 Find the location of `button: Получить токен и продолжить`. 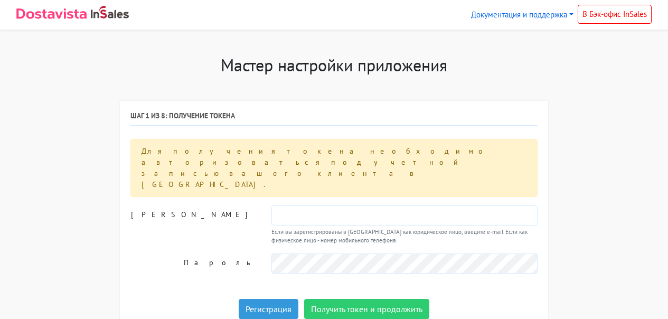

button: Получить токен и продолжить is located at coordinates (367, 309).